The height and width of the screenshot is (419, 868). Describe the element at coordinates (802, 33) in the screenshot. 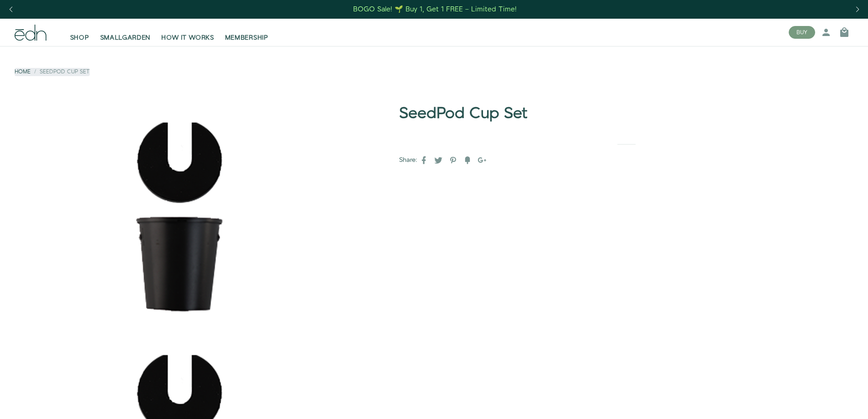

I see `button: BUY` at that location.